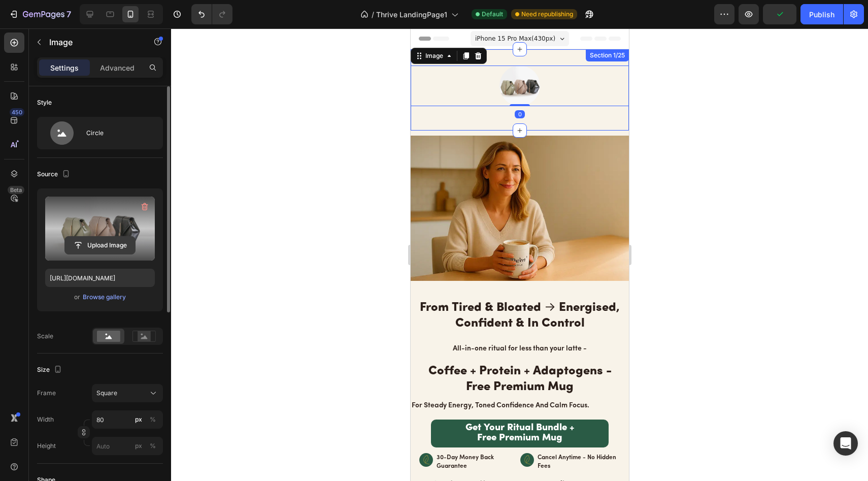  What do you see at coordinates (109, 342) in the screenshot?
I see `strong: Coffee + Protein + Adaptogens -` at bounding box center [109, 342].